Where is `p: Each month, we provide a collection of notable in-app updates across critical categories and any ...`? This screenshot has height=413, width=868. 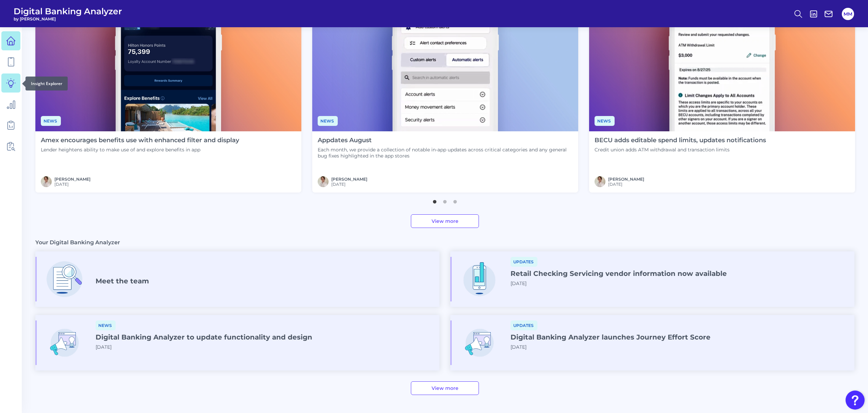 p: Each month, we provide a collection of notable in-app updates across critical categories and any ... is located at coordinates (445, 152).